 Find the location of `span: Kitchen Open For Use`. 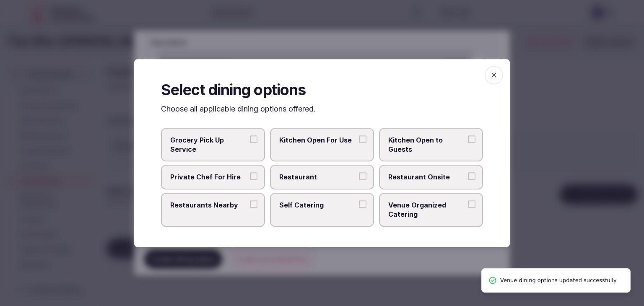

span: Kitchen Open For Use is located at coordinates (318, 140).